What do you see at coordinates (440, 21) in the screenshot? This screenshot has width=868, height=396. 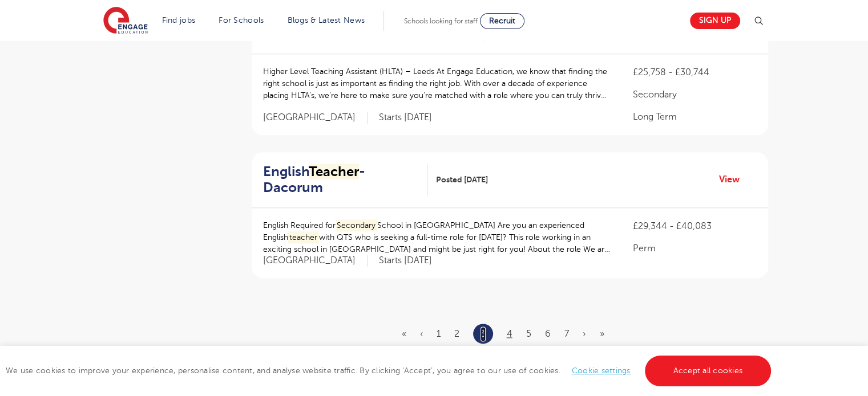 I see `span: Schools looking for staff` at bounding box center [440, 21].